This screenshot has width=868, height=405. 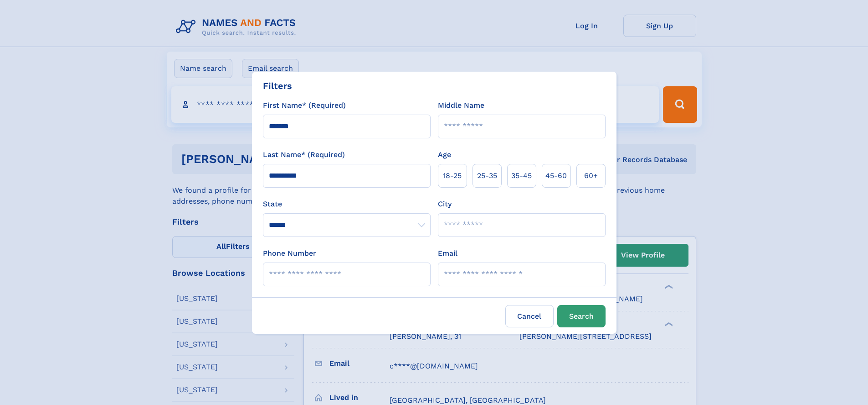 I want to click on label: State, so click(x=347, y=204).